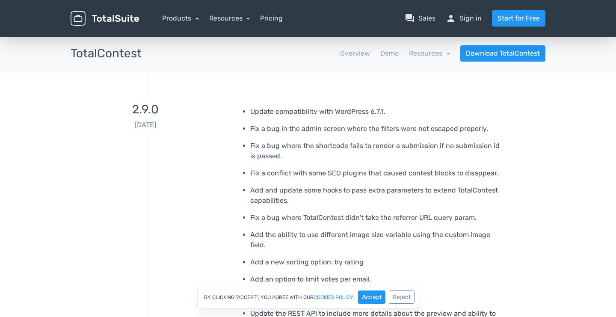  I want to click on a: Pricing, so click(271, 18).